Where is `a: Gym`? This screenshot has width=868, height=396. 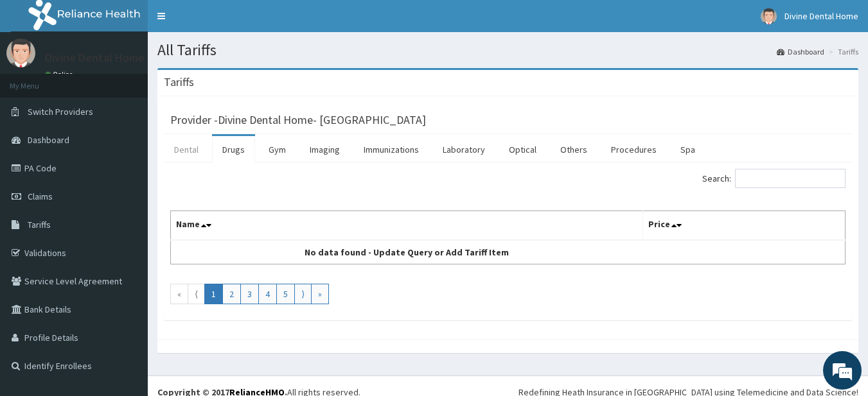 a: Gym is located at coordinates (277, 149).